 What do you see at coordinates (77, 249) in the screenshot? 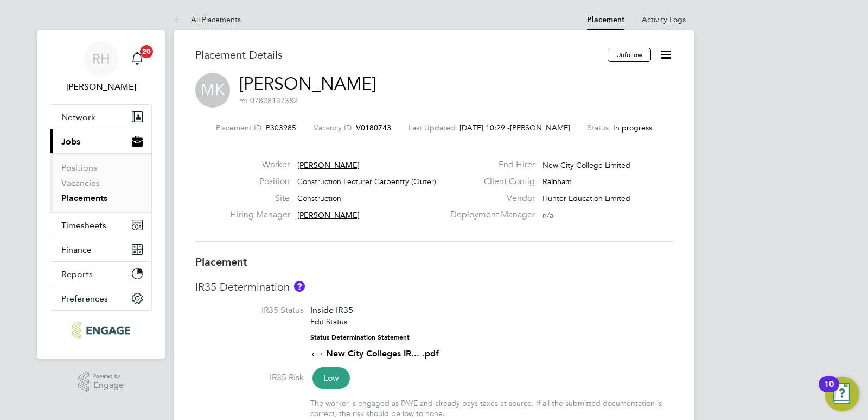
I see `span: Finance` at bounding box center [77, 249].